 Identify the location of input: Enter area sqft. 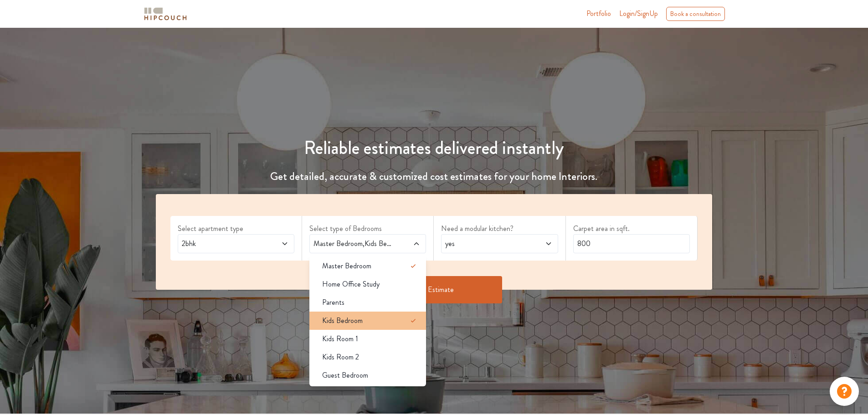
(632, 243).